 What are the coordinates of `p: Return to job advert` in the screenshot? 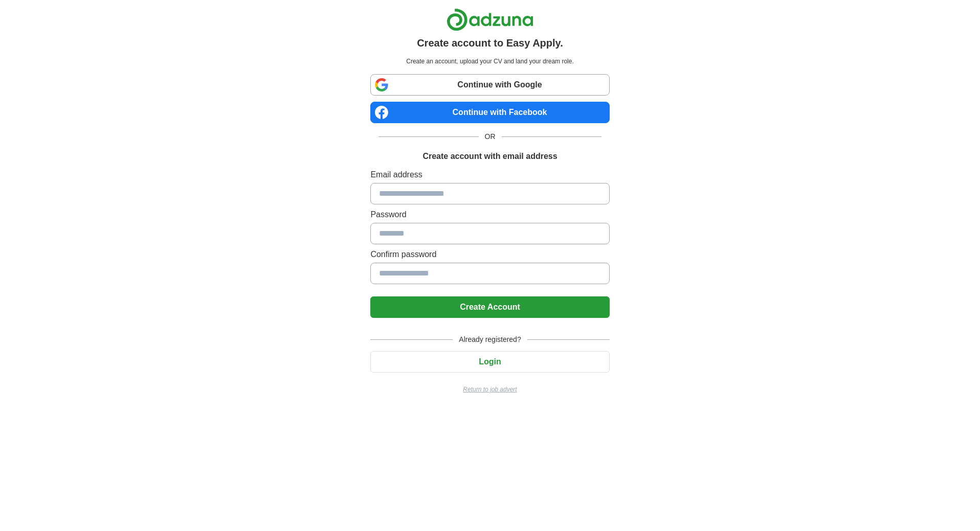 It's located at (490, 390).